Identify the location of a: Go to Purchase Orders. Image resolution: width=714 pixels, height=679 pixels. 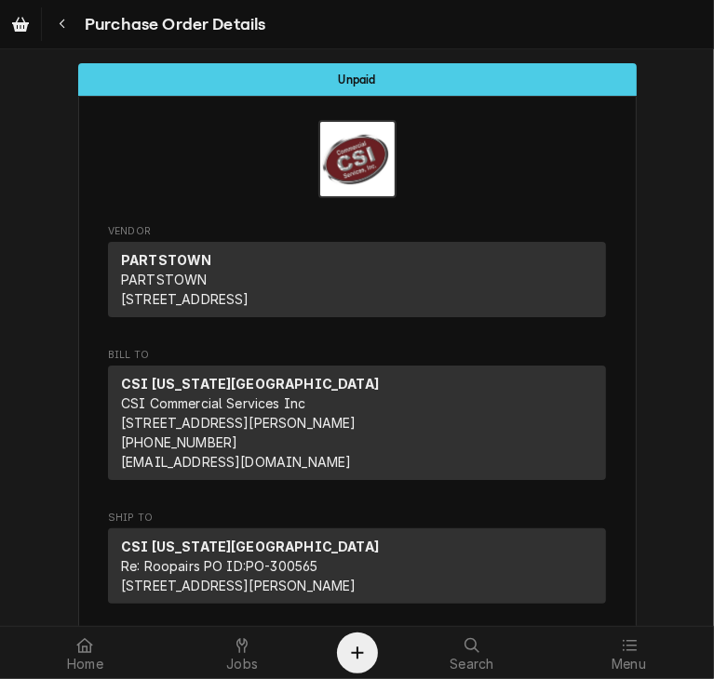
(20, 24).